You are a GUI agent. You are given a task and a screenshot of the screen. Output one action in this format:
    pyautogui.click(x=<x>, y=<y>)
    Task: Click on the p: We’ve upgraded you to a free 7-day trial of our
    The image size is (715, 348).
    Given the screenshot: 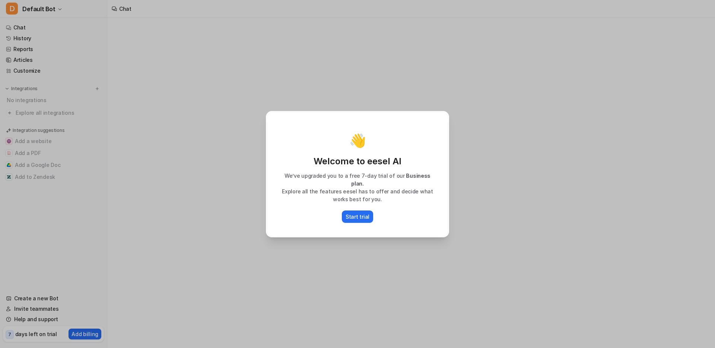 What is the action you would take?
    pyautogui.click(x=357, y=179)
    